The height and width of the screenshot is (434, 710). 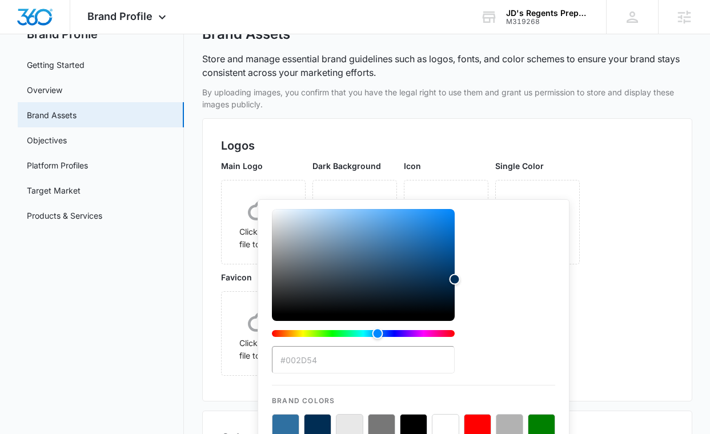 I want to click on a: Getting Started, so click(x=55, y=65).